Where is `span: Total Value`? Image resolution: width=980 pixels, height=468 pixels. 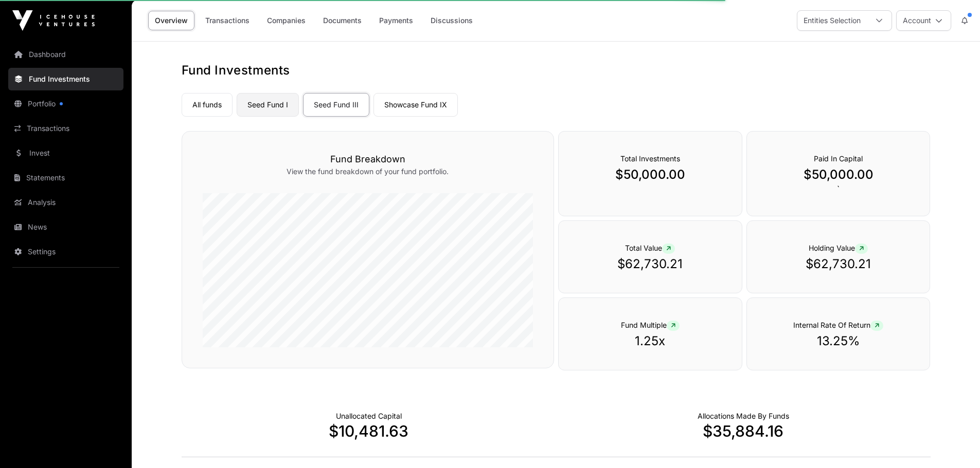
span: Total Value is located at coordinates (649, 248).